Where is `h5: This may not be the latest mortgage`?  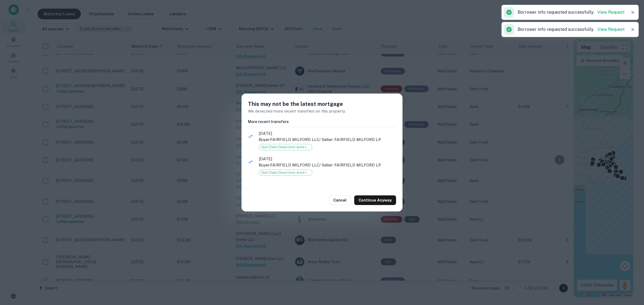 h5: This may not be the latest mortgage is located at coordinates (322, 104).